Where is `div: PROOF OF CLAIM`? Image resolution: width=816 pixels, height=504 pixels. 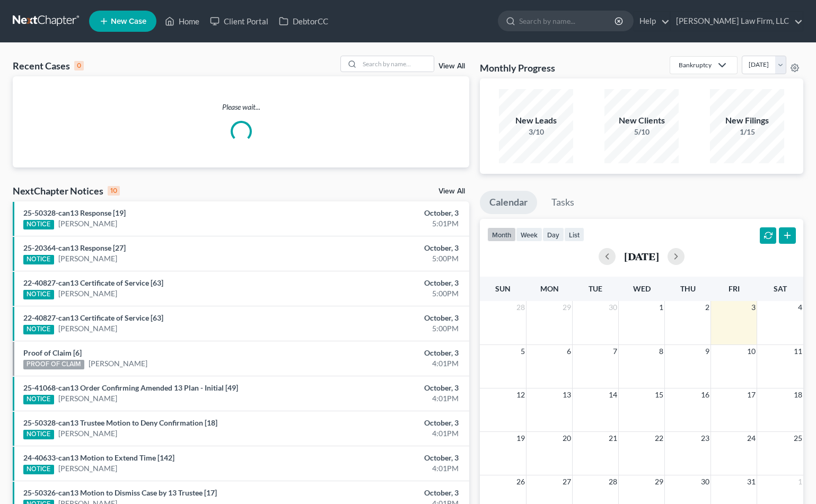 div: PROOF OF CLAIM is located at coordinates (54, 364).